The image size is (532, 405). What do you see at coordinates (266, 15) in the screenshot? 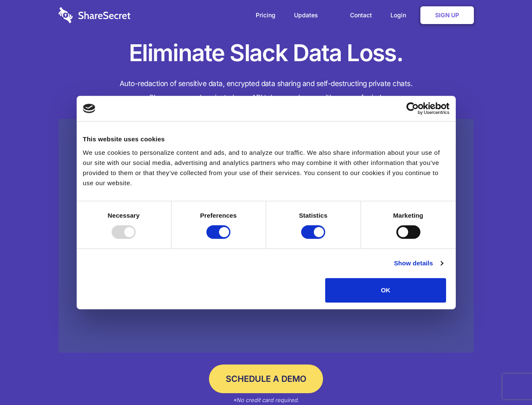
I see `a: Pricing` at bounding box center [266, 15].